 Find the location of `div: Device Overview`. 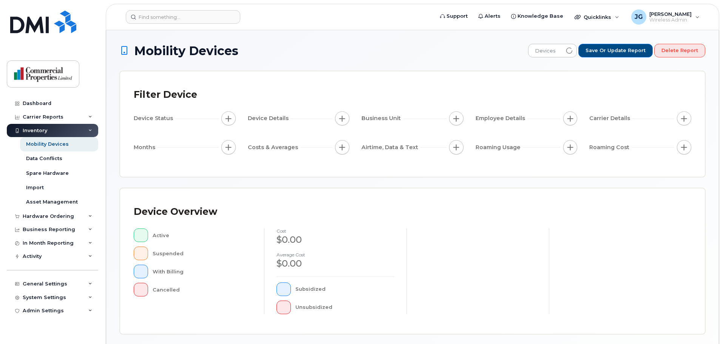

div: Device Overview is located at coordinates (175, 212).